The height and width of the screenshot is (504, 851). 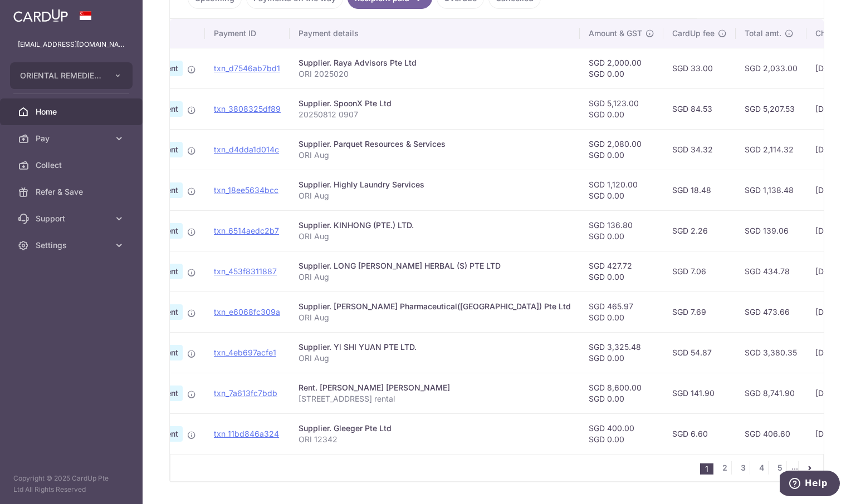 I want to click on div: Supplier. Parquet Resources & Services, so click(x=435, y=144).